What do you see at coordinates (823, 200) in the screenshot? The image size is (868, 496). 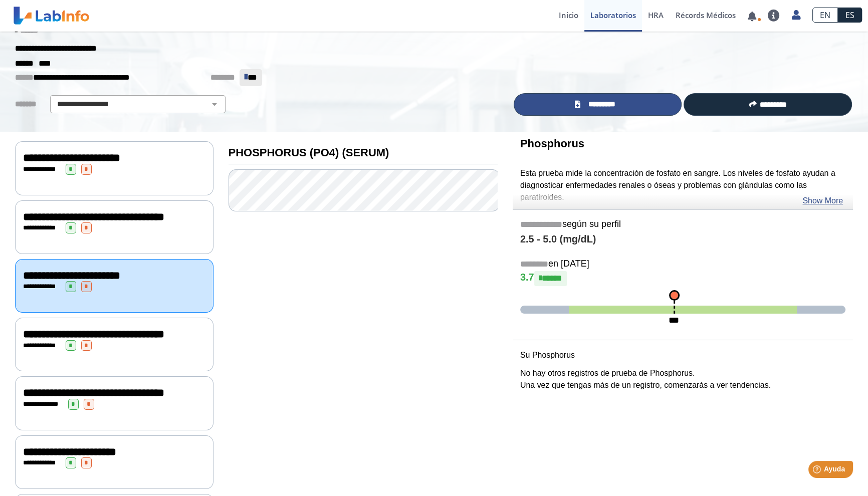 I see `a: Show More` at bounding box center [823, 200].